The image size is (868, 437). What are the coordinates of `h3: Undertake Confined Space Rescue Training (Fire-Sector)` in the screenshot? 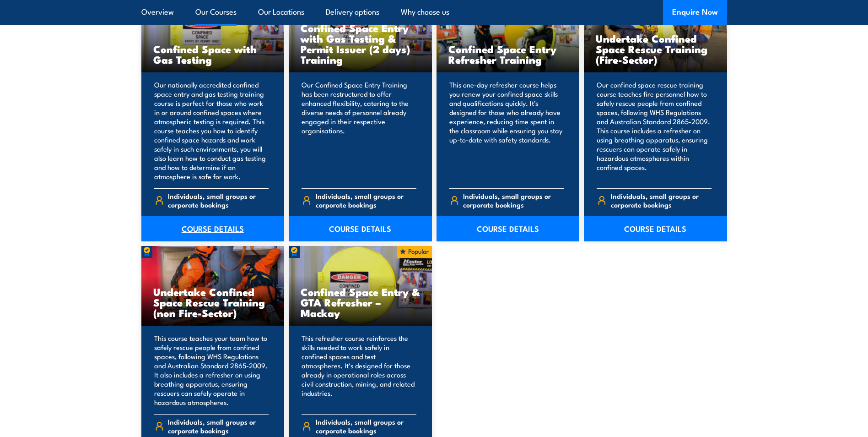 It's located at (656, 49).